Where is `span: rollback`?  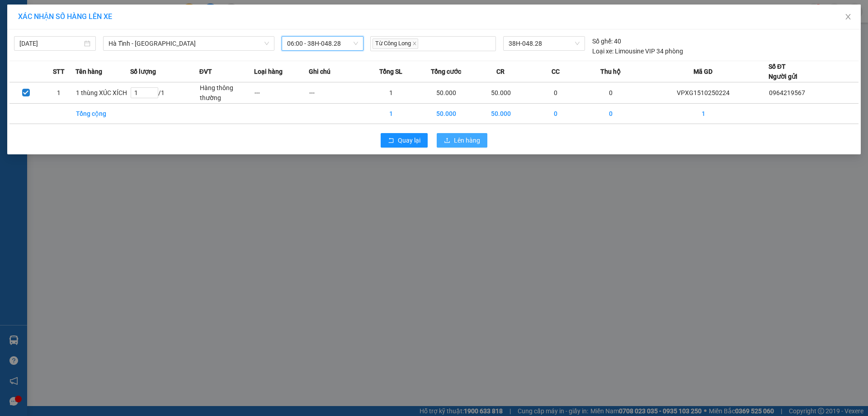
span: rollback is located at coordinates (392, 140).